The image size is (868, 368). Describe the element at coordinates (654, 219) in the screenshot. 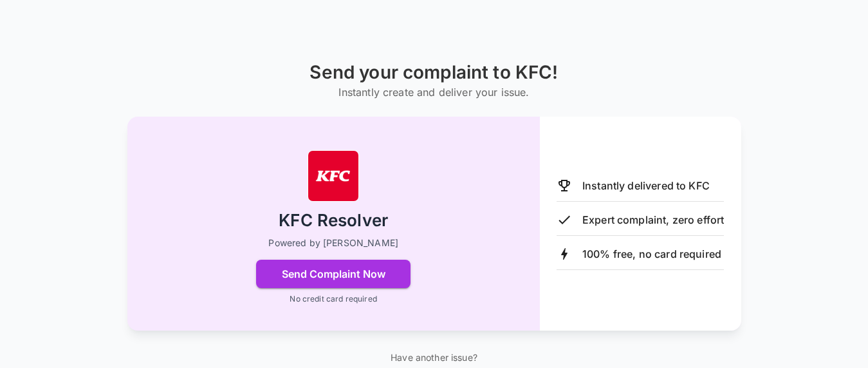

I see `p: Expert complaint, zero effort` at that location.